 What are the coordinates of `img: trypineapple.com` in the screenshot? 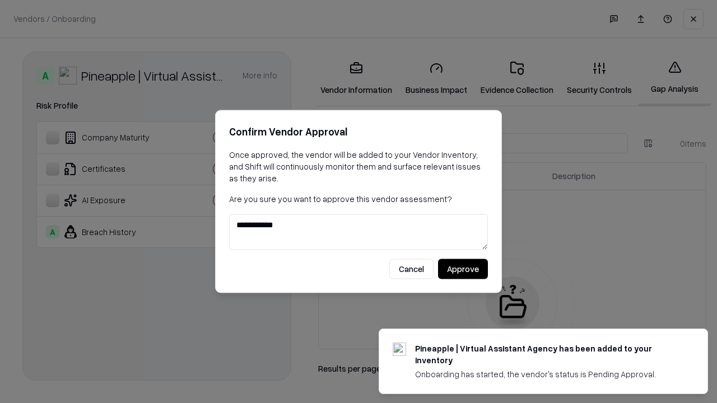 It's located at (399, 350).